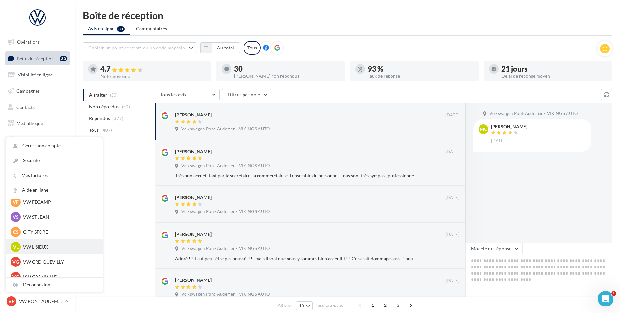  Describe the element at coordinates (398, 306) in the screenshot. I see `span: 3` at that location.